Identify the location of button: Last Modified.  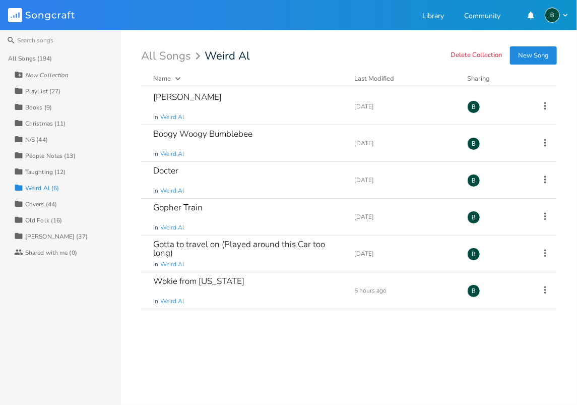
(405, 79).